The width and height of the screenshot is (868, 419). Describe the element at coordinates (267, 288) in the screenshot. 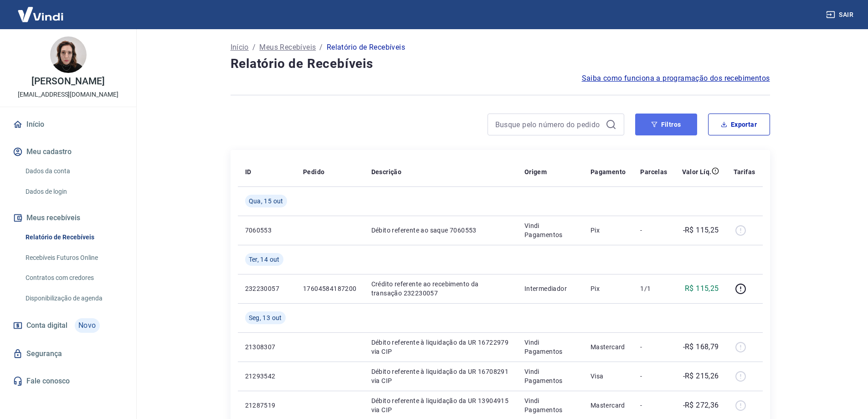

I see `p: 232230057` at that location.